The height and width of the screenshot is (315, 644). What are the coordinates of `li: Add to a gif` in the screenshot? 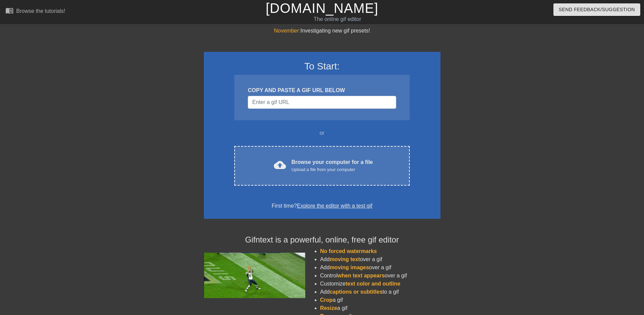 It's located at (380, 292).